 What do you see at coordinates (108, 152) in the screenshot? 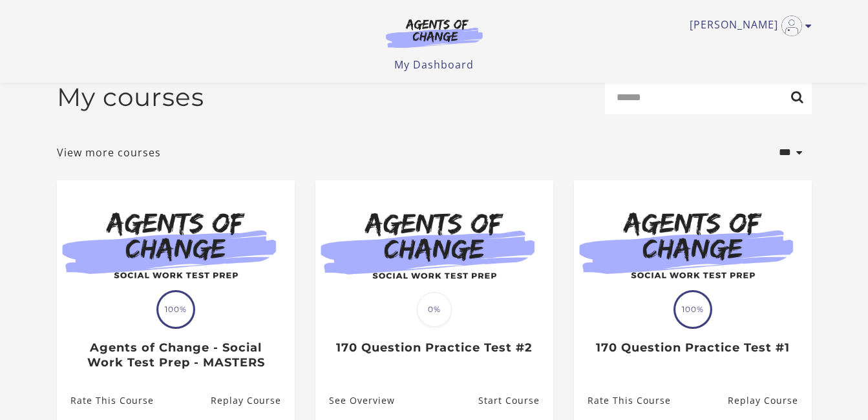
I see `a: View more courses` at bounding box center [108, 152].